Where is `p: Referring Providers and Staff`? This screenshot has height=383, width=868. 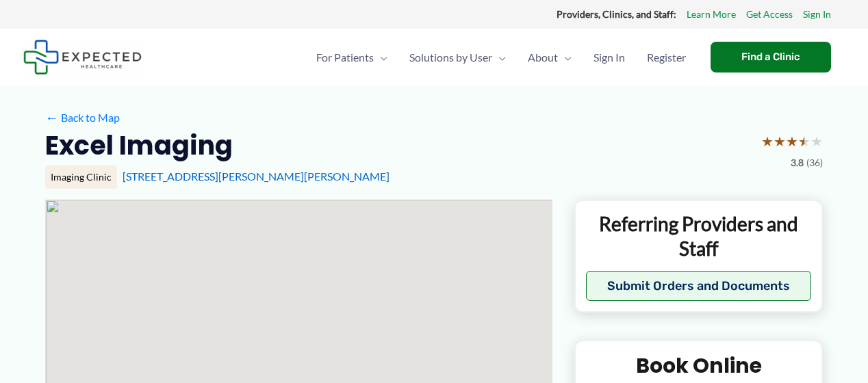
p: Referring Providers and Staff is located at coordinates (698, 236).